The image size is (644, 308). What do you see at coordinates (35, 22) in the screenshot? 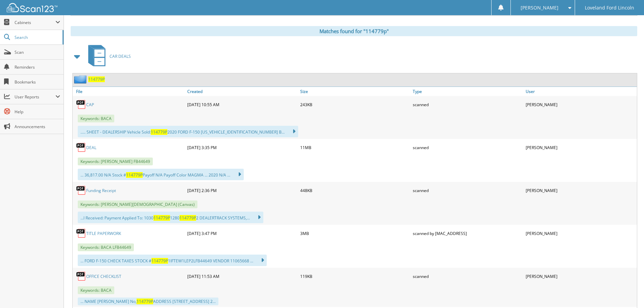
I see `span: Cabinets` at bounding box center [35, 22].